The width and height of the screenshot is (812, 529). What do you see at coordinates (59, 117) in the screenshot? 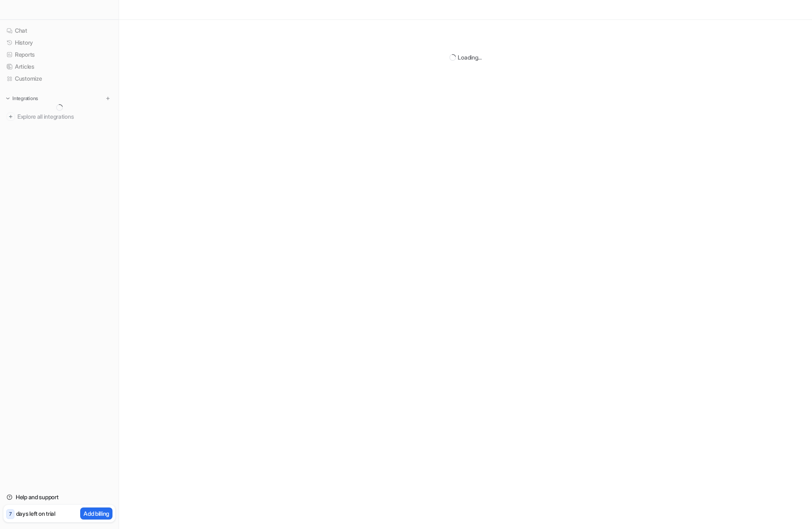
I see `a: Explore all integrations` at bounding box center [59, 117].